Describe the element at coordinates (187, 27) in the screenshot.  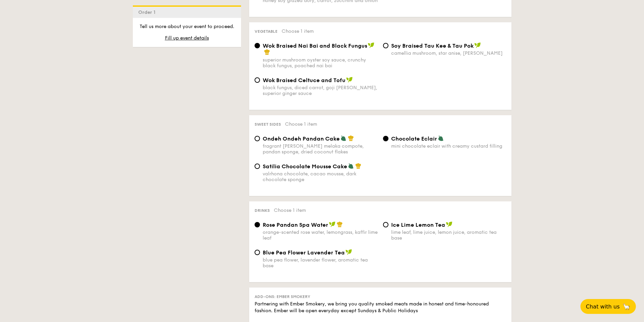
I see `p: Tell us more about your event to proceed.` at that location.